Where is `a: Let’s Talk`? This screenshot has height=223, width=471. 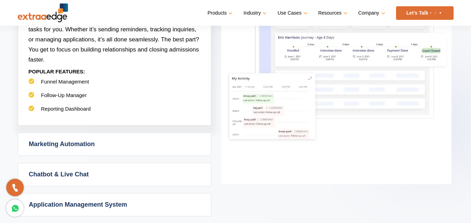 a: Let’s Talk is located at coordinates (425, 13).